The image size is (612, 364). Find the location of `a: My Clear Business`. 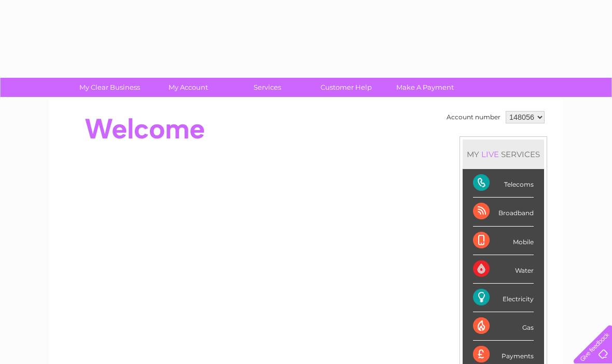

a: My Clear Business is located at coordinates (109, 87).